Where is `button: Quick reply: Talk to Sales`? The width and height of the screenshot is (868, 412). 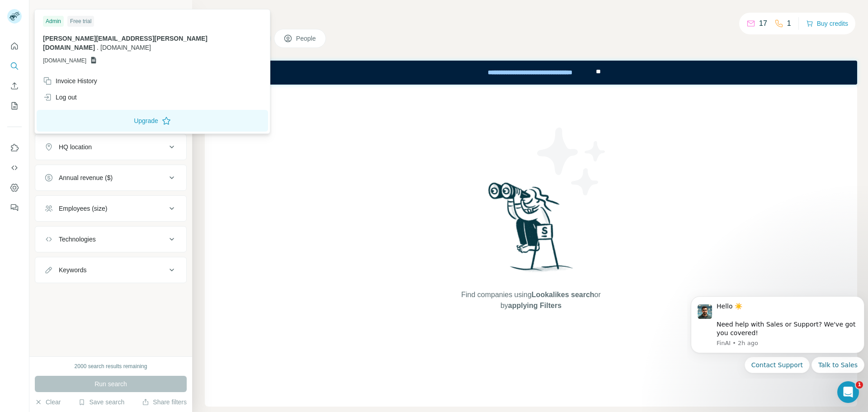 button: Quick reply: Talk to Sales is located at coordinates (151, 77).